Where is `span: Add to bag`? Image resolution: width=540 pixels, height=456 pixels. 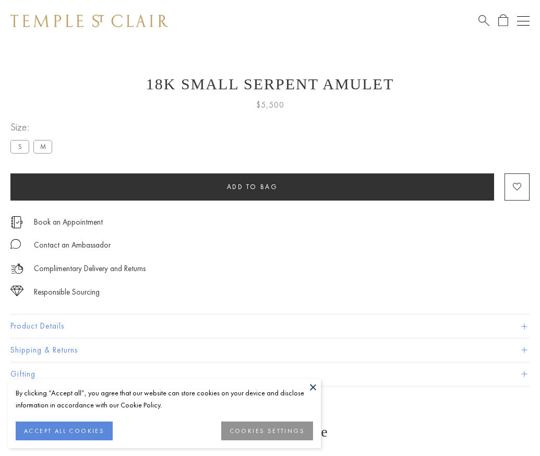
span: Add to bag is located at coordinates (253, 186).